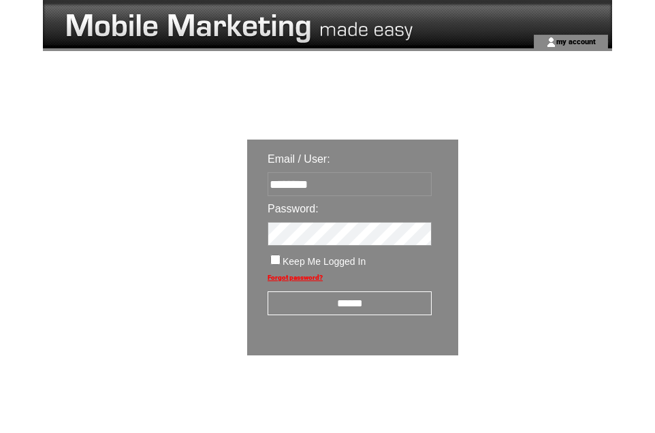 The width and height of the screenshot is (655, 433). What do you see at coordinates (551, 42) in the screenshot?
I see `img: account_icon.gif` at bounding box center [551, 42].